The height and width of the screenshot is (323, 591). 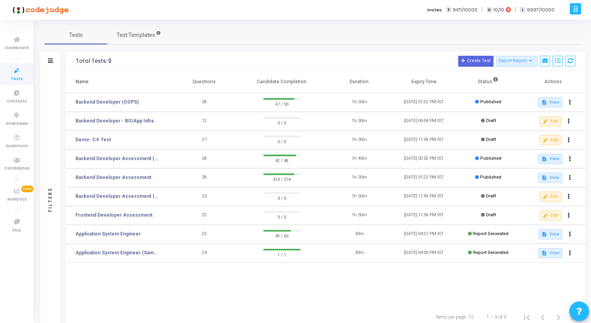 What do you see at coordinates (489, 10) in the screenshot?
I see `span: C` at bounding box center [489, 10].